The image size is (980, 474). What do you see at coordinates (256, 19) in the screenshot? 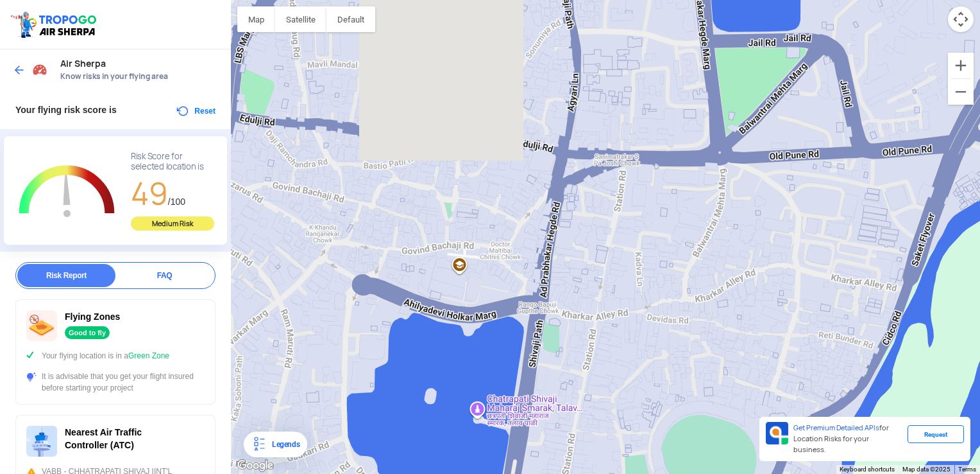
I see `button: Show street map` at bounding box center [256, 19].